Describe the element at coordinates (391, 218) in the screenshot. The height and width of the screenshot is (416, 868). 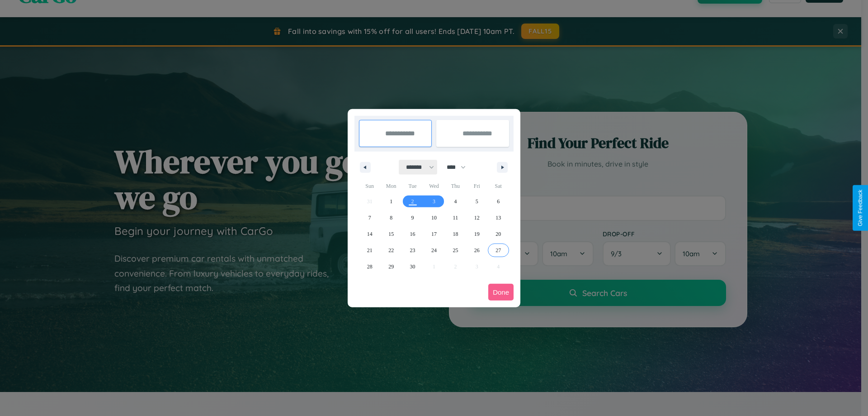
I see `button: 8` at that location.